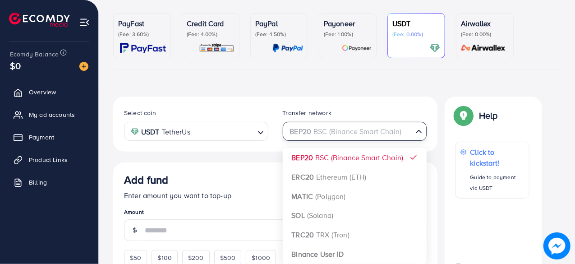 The width and height of the screenshot is (575, 264). What do you see at coordinates (416, 23) in the screenshot?
I see `p: USDT` at bounding box center [416, 23].